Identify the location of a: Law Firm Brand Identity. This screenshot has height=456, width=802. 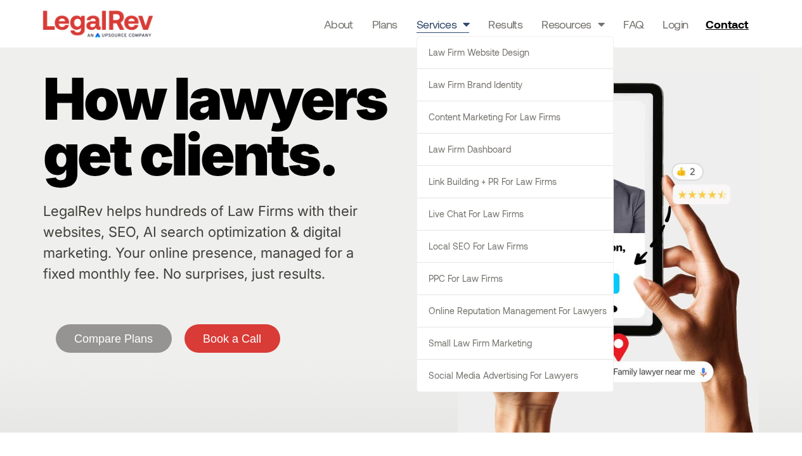
(515, 85).